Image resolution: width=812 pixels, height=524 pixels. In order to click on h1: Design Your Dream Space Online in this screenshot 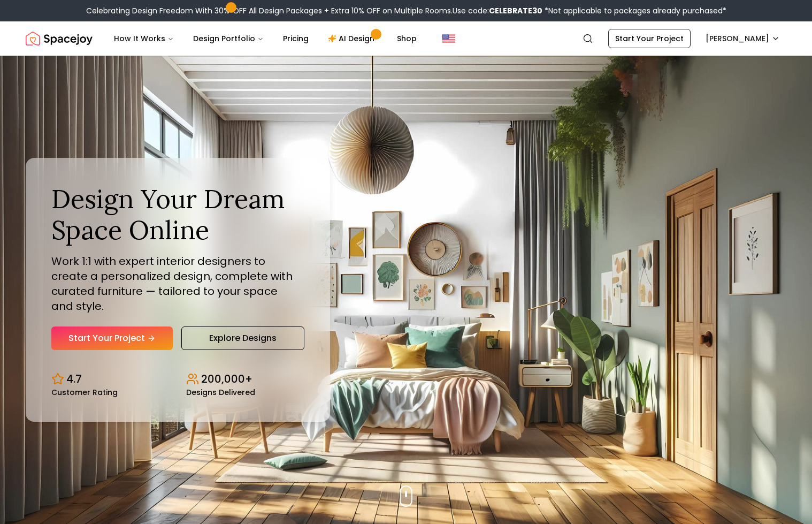, I will do `click(178, 214)`.